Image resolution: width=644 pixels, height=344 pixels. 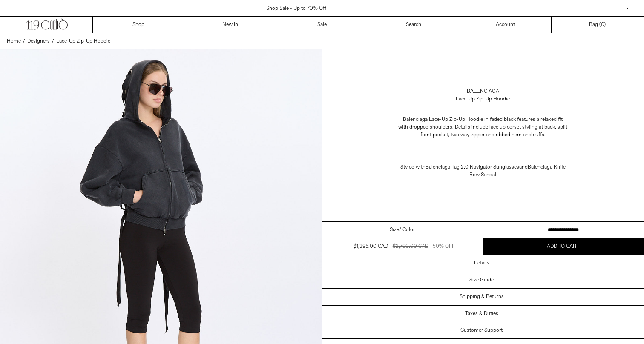 I want to click on span: Add to cart, so click(x=563, y=246).